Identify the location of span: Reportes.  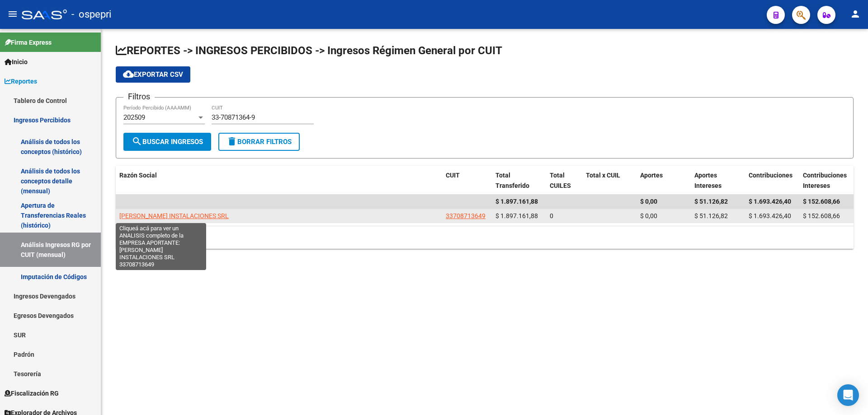
(21, 81).